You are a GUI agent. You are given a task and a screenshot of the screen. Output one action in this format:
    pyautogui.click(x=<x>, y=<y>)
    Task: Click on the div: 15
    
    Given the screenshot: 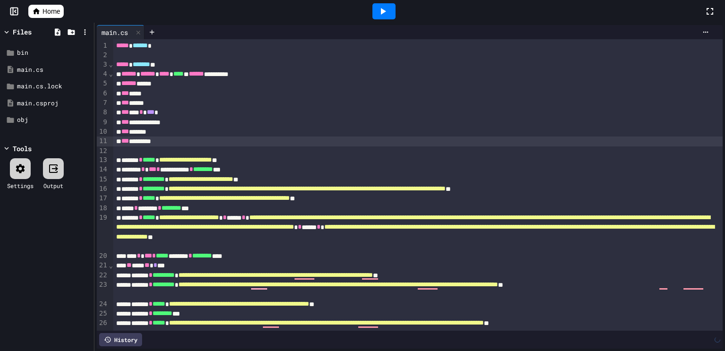 What is the action you would take?
    pyautogui.click(x=102, y=179)
    